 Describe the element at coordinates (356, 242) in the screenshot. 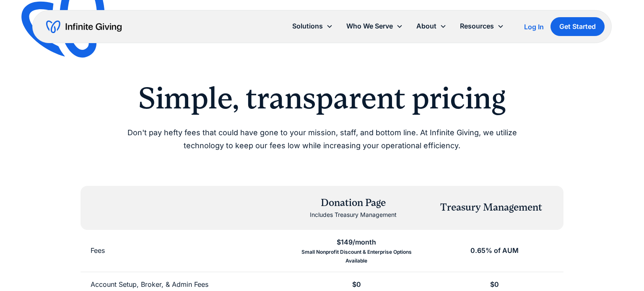

I see `div: $149/month` at that location.